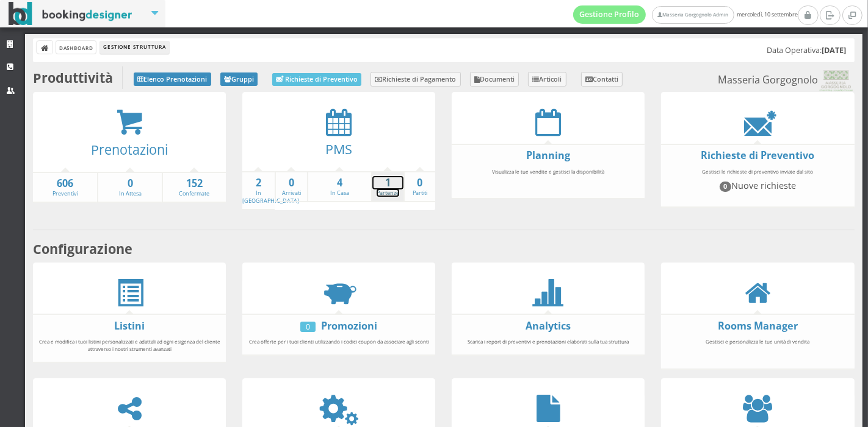 The width and height of the screenshot is (868, 427). What do you see at coordinates (388, 187) in the screenshot?
I see `a: 1Partenze` at bounding box center [388, 187].